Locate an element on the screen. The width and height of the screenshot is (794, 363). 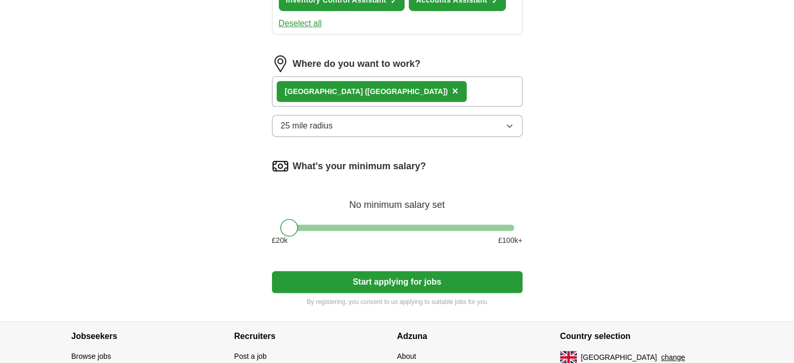
button: Deselect all is located at coordinates (300, 24).